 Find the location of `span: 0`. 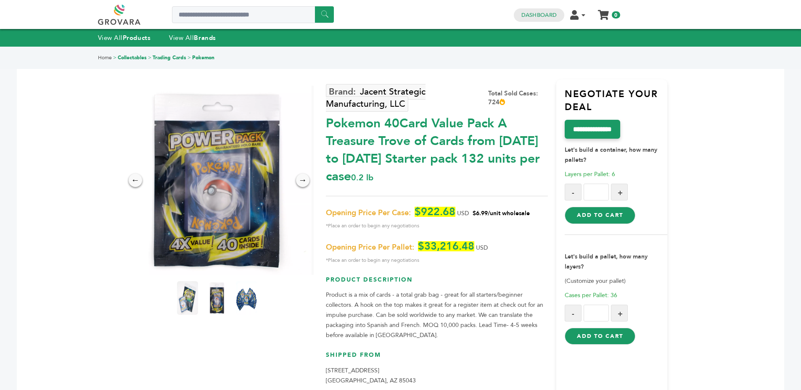

span: 0 is located at coordinates (616, 15).